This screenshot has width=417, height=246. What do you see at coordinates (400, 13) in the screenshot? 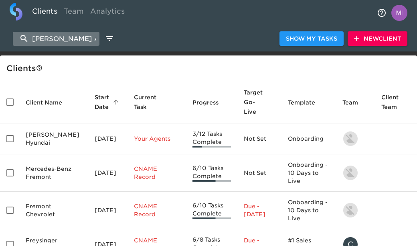
I see `img: Profile` at bounding box center [400, 13].